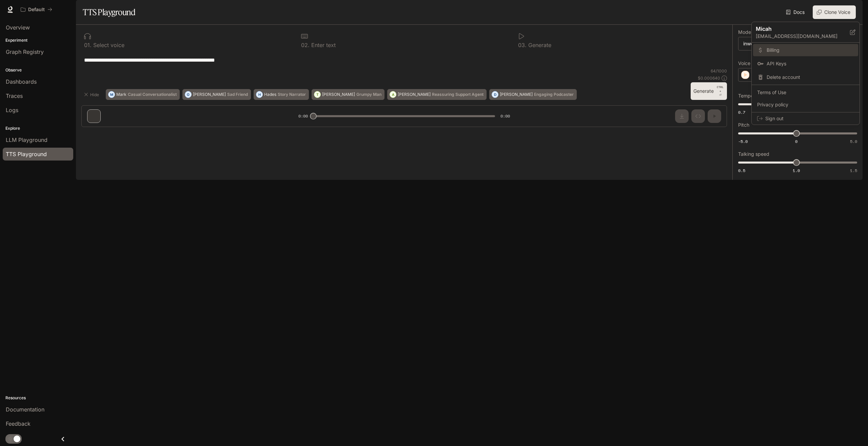  What do you see at coordinates (806, 105) in the screenshot?
I see `span: Privacy policy` at bounding box center [806, 105].